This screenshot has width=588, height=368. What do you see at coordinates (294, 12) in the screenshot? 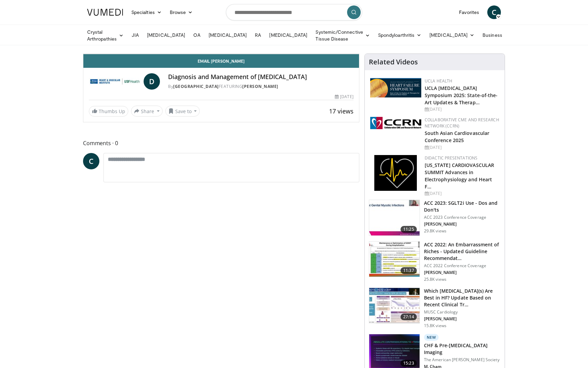
I see `input: Search topics, interventions` at bounding box center [294, 12].